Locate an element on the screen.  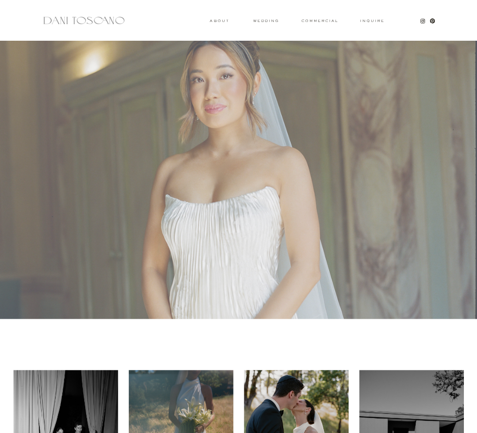
h3: About is located at coordinates (218, 21).